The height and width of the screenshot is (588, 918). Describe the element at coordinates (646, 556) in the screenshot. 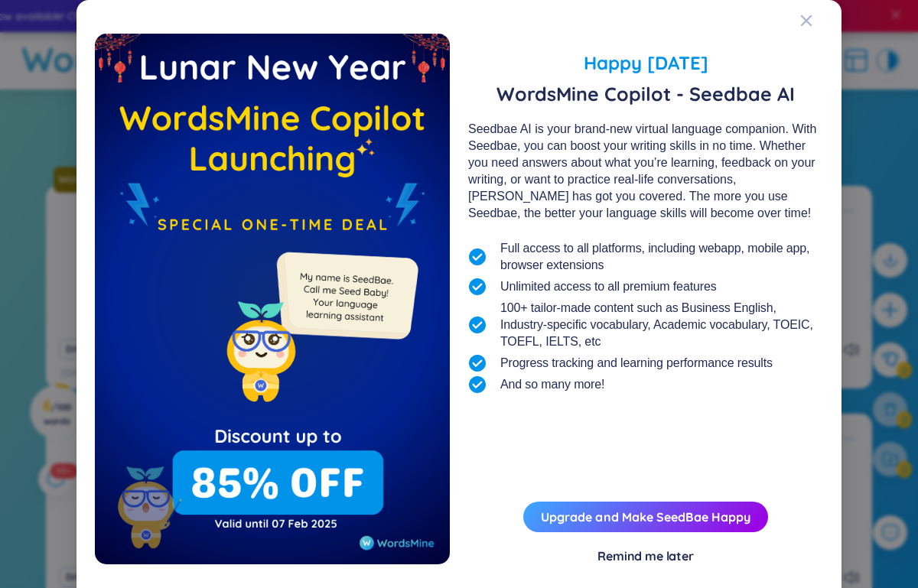

I see `div: Remind me later` at that location.